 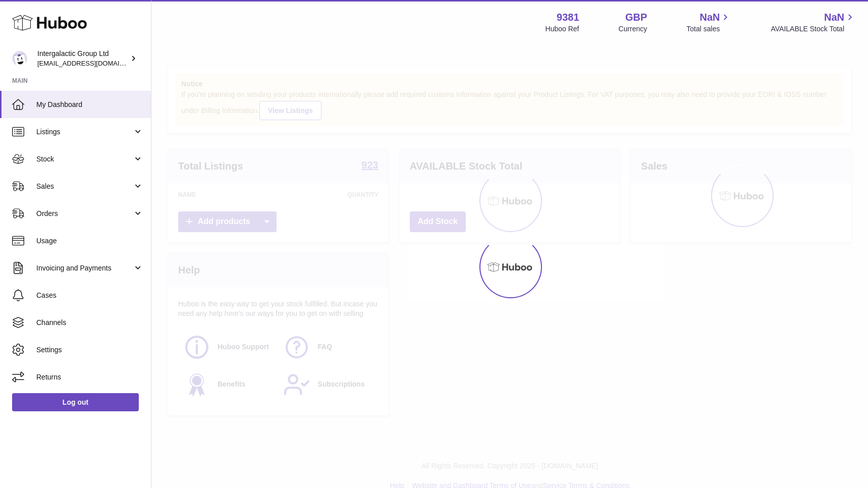 I want to click on span: Invoicing and Payments, so click(x=84, y=268).